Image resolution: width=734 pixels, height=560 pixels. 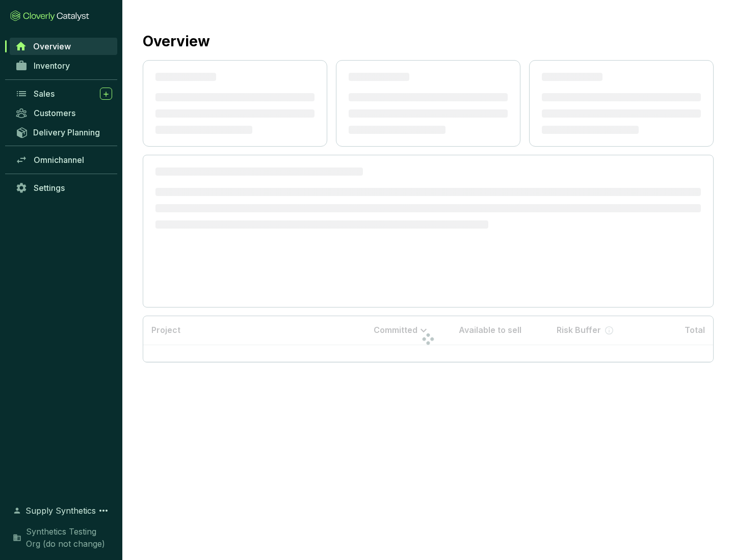 I want to click on a: Inventory, so click(x=64, y=66).